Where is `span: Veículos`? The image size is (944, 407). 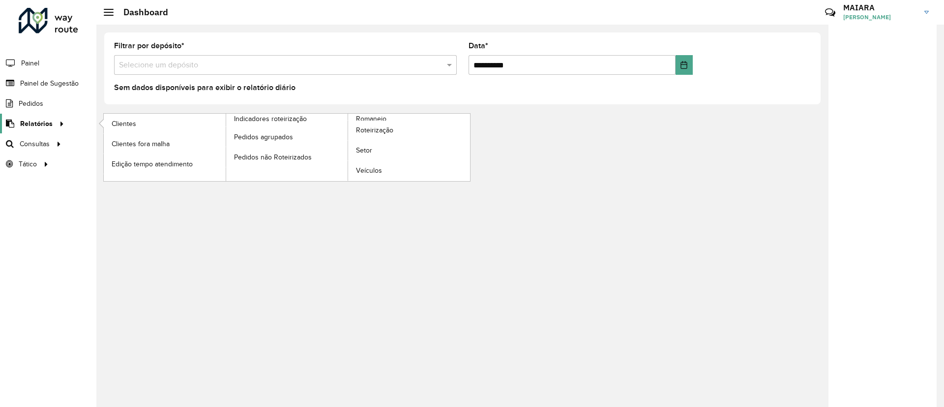
span: Veículos is located at coordinates (369, 170).